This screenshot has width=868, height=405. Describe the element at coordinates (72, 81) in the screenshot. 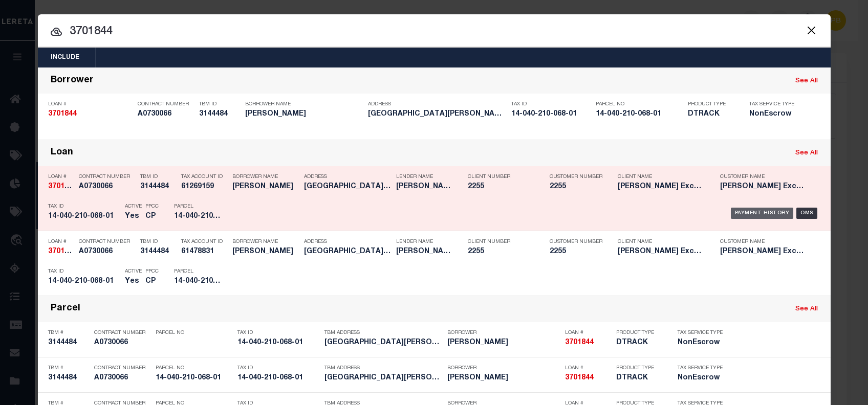

I see `div: Borrower` at that location.